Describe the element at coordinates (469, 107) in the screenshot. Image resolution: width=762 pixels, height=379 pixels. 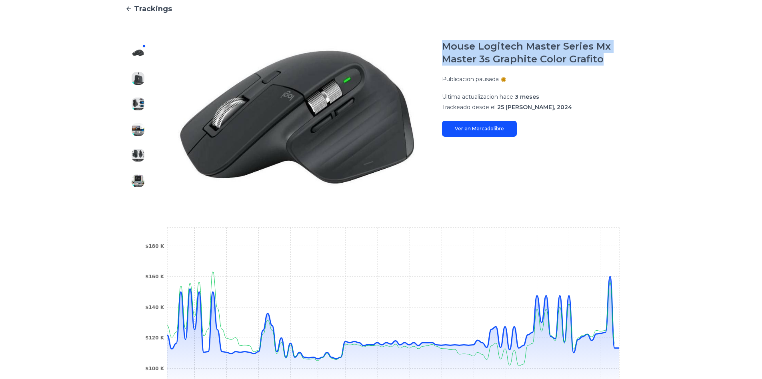
I see `span: Trackeado desde el` at that location.